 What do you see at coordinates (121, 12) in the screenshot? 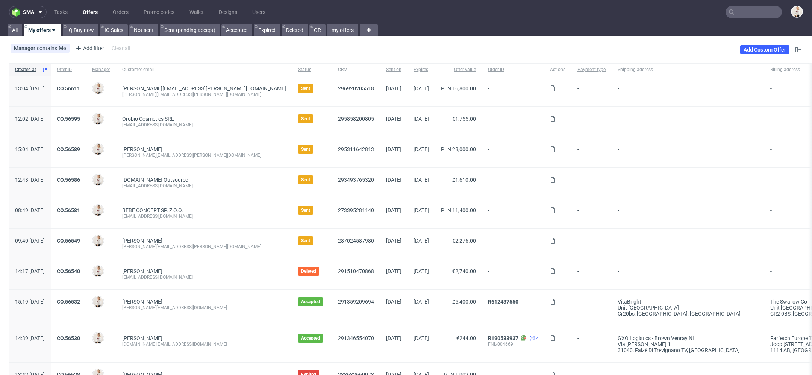
I see `a: Orders` at bounding box center [121, 12].